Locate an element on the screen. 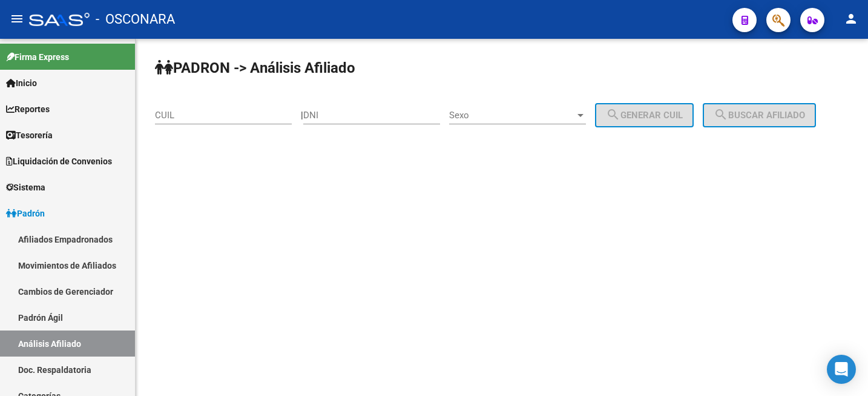  span: Liquidación de Convenios is located at coordinates (58, 162).